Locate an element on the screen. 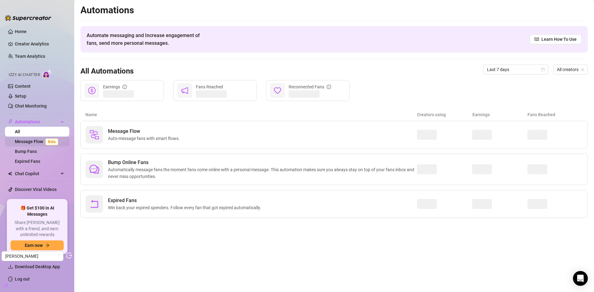 The image size is (594, 292). span: Learn How To Use is located at coordinates (559, 39).